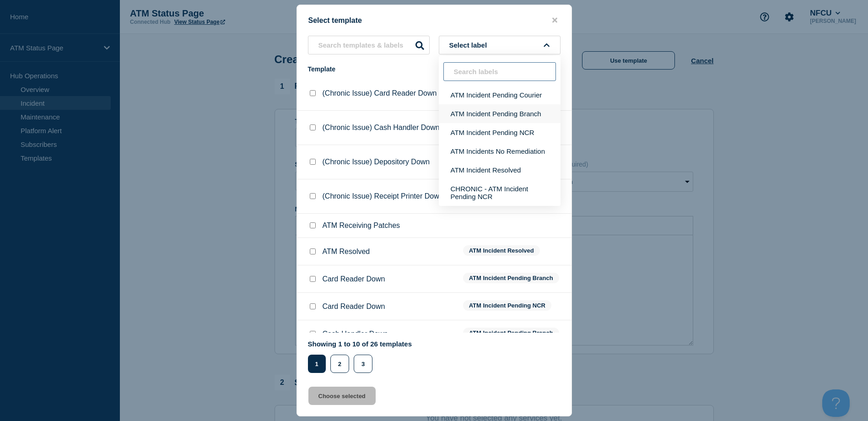 This screenshot has height=421, width=868. I want to click on button: close button, so click(555, 20).